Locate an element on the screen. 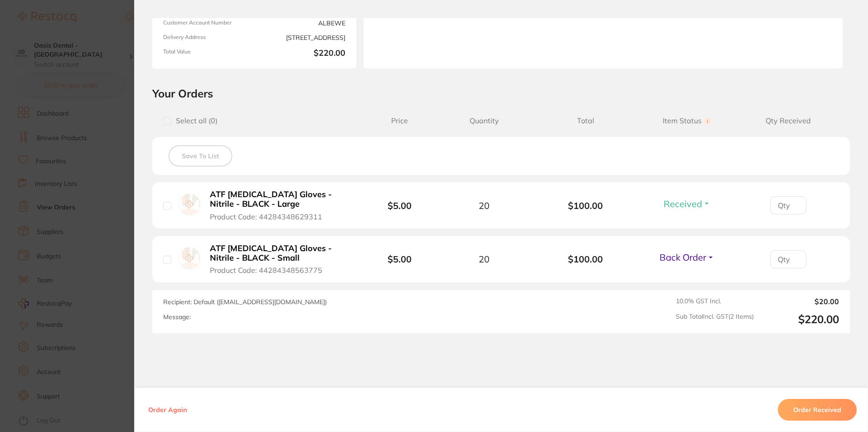 The width and height of the screenshot is (868, 432). img: ATF Dental Examination Gloves - Nitrile - BLACK - Small is located at coordinates (189, 258).